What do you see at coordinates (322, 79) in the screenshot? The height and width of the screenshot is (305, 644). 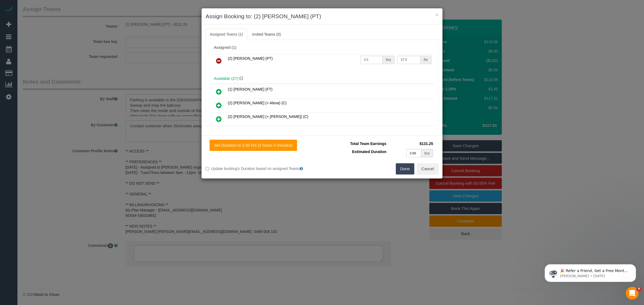 I see `h4: Available (27)` at bounding box center [322, 79].